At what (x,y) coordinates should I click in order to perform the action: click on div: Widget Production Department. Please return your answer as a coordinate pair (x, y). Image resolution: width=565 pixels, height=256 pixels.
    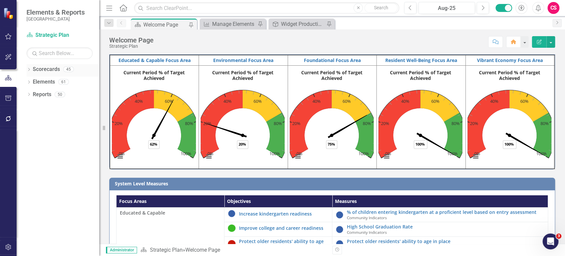
    Looking at the image, I should click on (303, 24).